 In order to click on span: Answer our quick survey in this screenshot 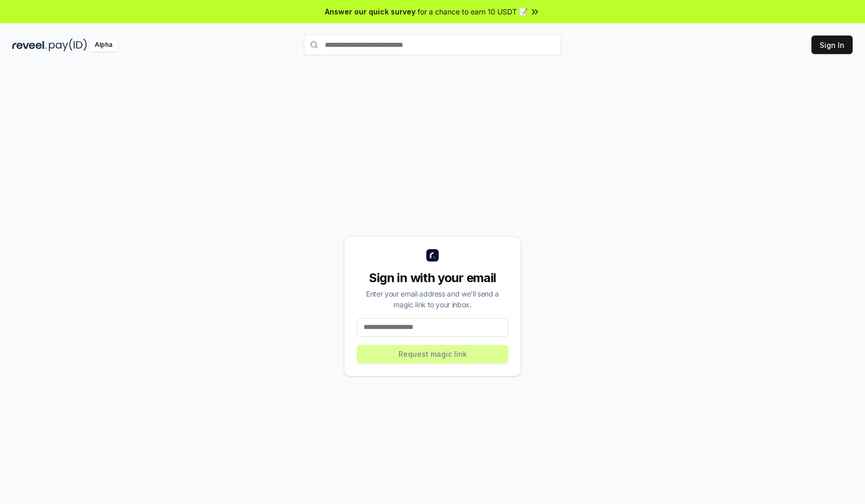, I will do `click(371, 11)`.